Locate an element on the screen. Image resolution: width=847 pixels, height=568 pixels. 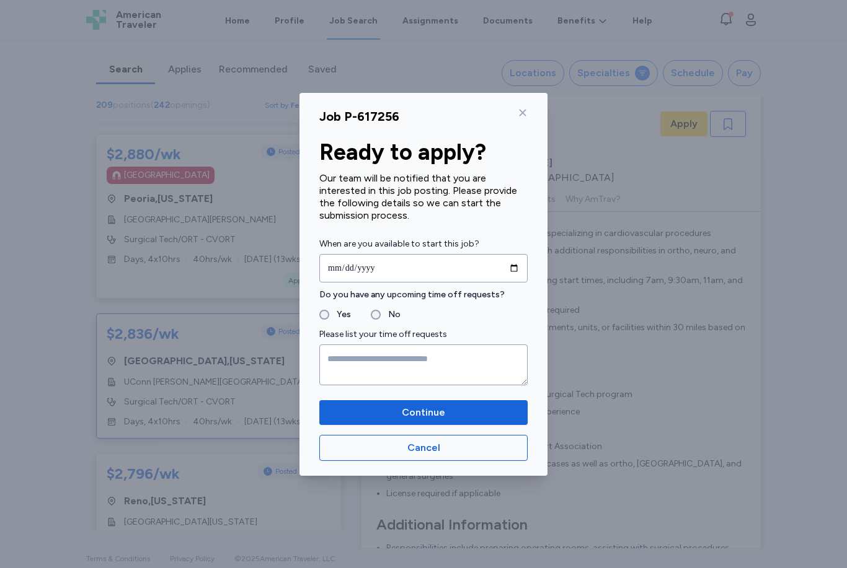
div: Job P-617256 is located at coordinates (359, 117).